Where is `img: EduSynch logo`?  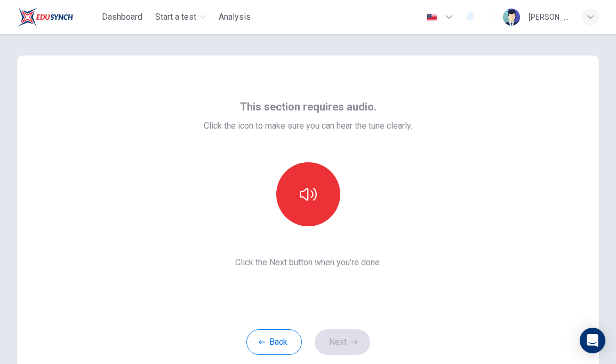 img: EduSynch logo is located at coordinates (45, 17).